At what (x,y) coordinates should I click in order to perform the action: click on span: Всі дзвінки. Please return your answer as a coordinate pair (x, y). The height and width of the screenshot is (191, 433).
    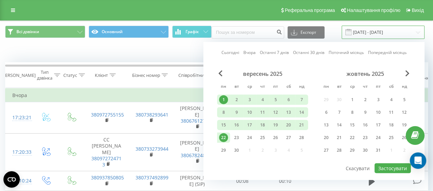
    Looking at the image, I should click on (28, 32).